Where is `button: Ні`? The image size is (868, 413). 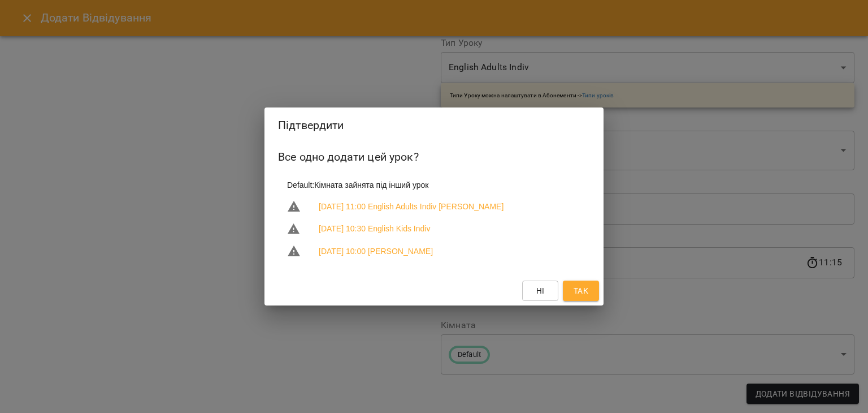
button: Ні is located at coordinates (540, 290).